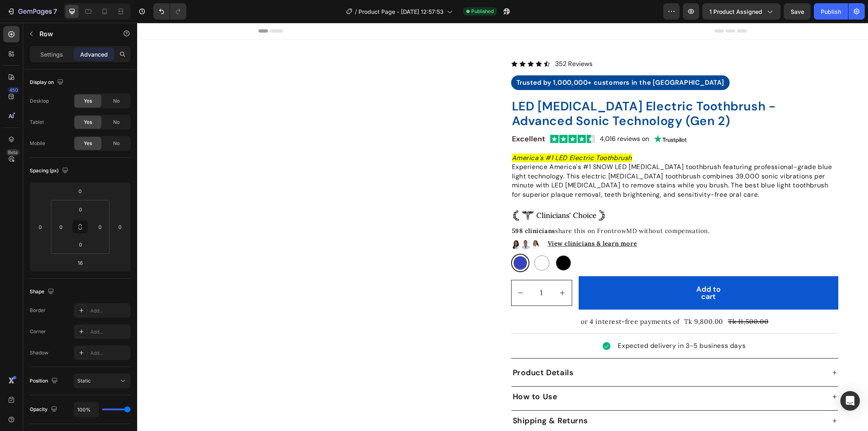  I want to click on div: Add to cart, so click(571, 270).